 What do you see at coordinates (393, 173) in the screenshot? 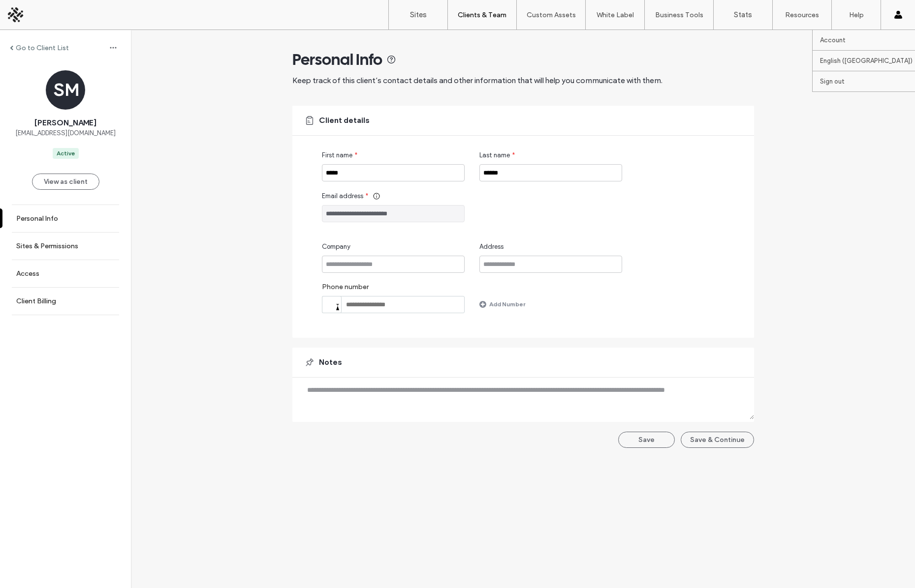
I see `input: First name` at bounding box center [393, 173].